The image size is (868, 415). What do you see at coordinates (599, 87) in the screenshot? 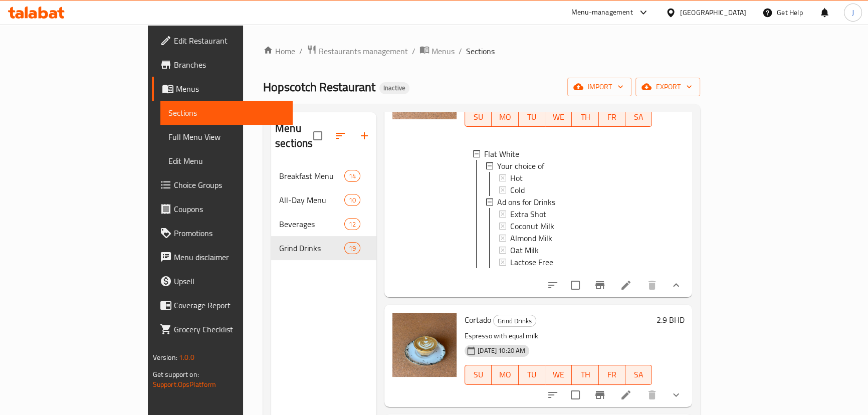
I see `button: import` at bounding box center [599, 87].